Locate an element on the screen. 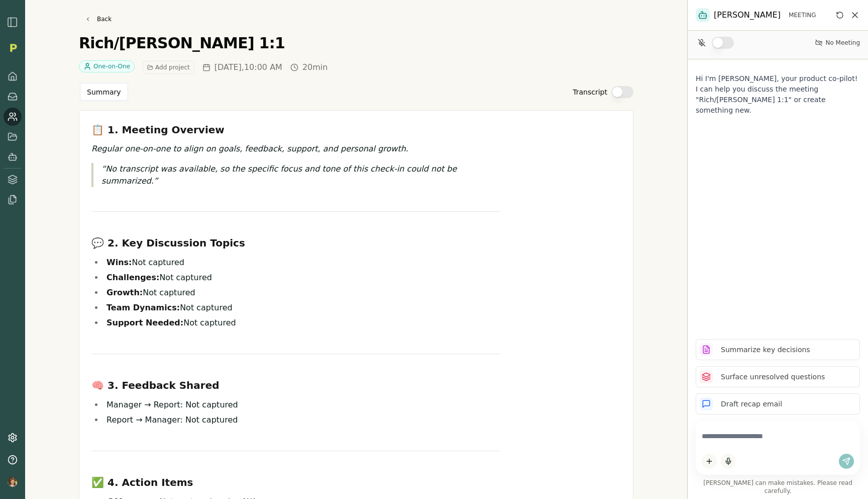  h3: 💬 2. Key Discussion Topics is located at coordinates (296, 243).